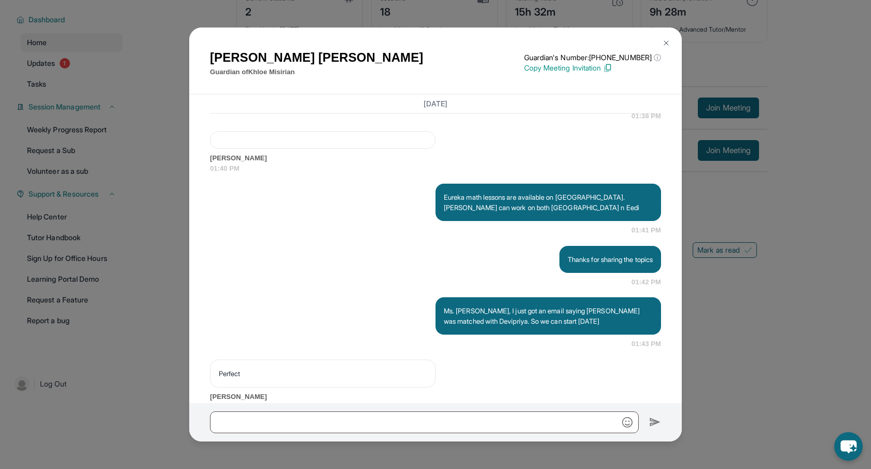  I want to click on p: Copy Meeting Invitation, so click(593, 68).